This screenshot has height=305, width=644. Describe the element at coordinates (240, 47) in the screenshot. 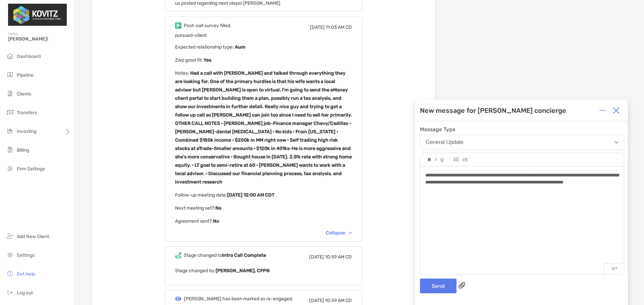

I see `b: Aum` at that location.